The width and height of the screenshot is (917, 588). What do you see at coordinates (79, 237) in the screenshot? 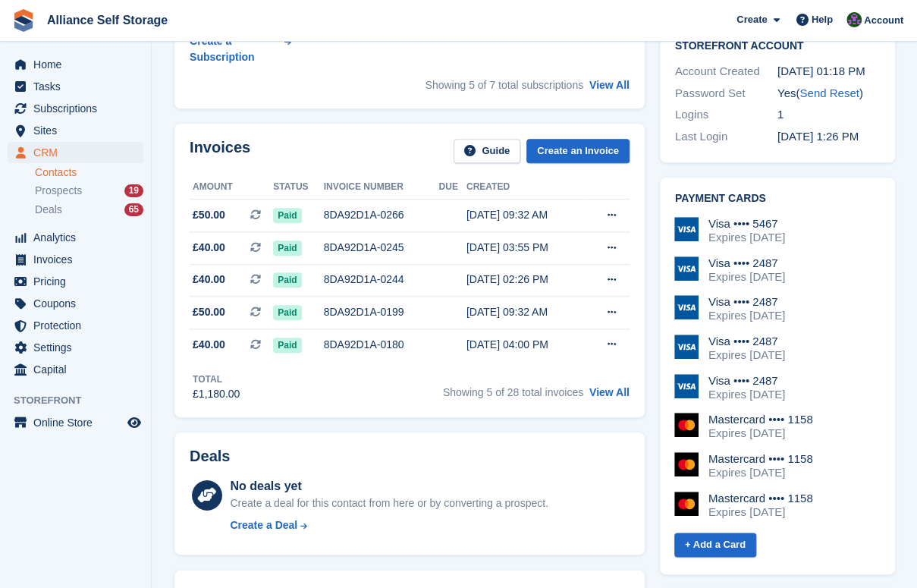
I see `span: Analytics` at bounding box center [79, 237].